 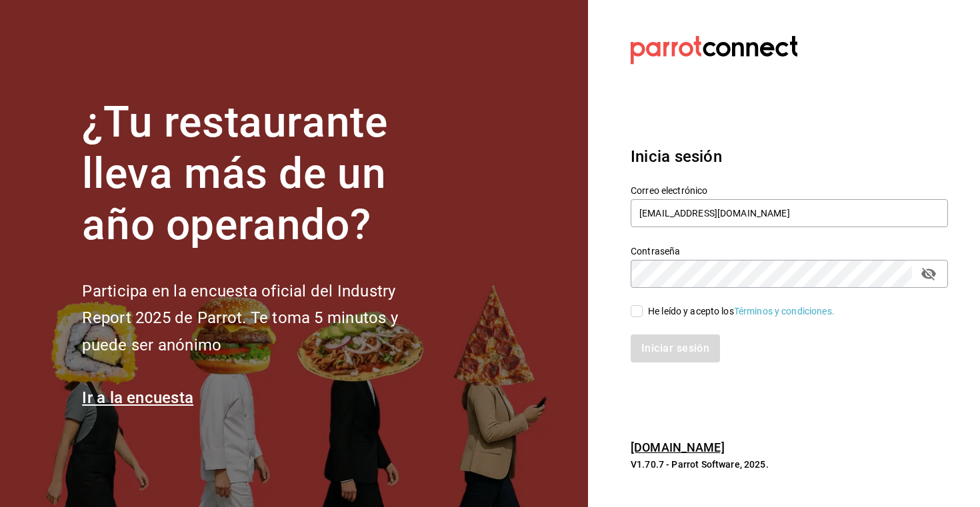 What do you see at coordinates (789, 157) in the screenshot?
I see `h3: Inicia sesión` at bounding box center [789, 157].